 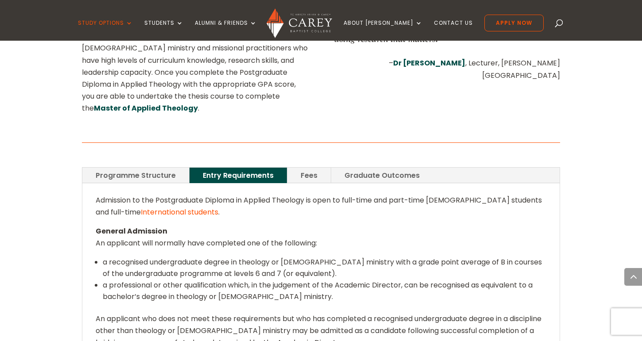 What do you see at coordinates (309, 175) in the screenshot?
I see `a: Fees` at bounding box center [309, 175].